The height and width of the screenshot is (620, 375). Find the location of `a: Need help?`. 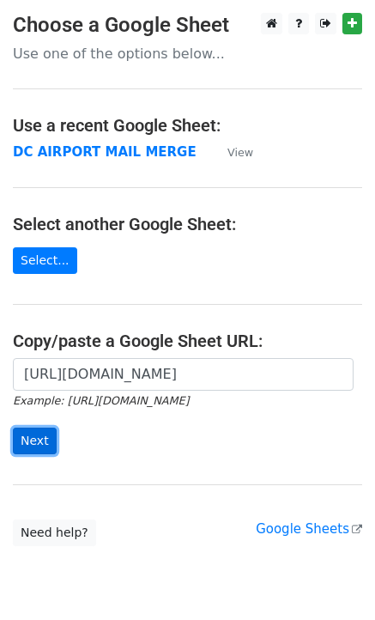

a: Need help? is located at coordinates (54, 532).